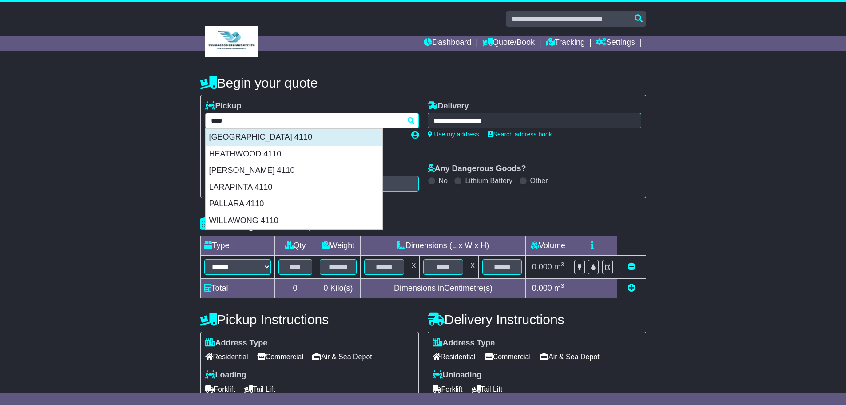  What do you see at coordinates (488, 180) in the screenshot?
I see `label: Lithium Battery` at bounding box center [488, 180].